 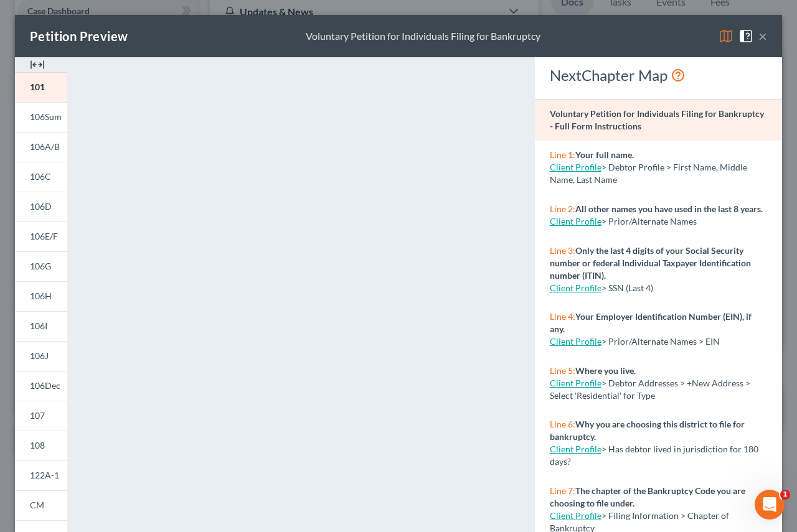 I want to click on span: 106D, so click(x=41, y=206).